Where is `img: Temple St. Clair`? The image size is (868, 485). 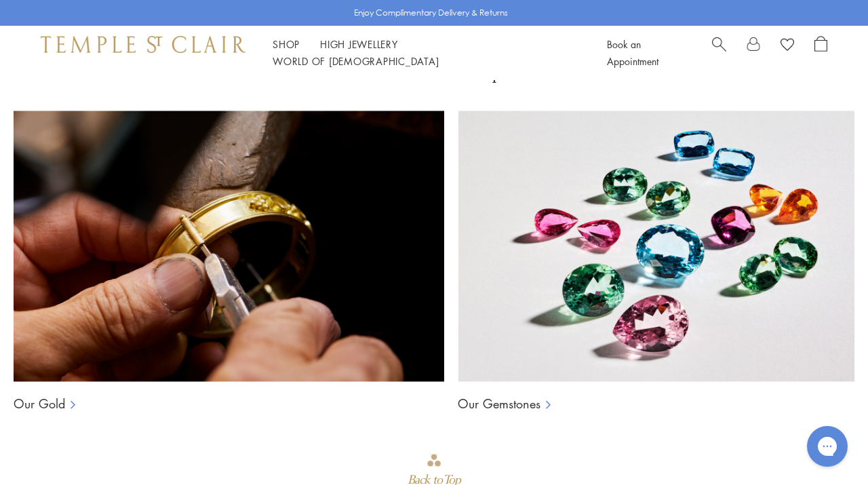 img: Temple St. Clair is located at coordinates (143, 44).